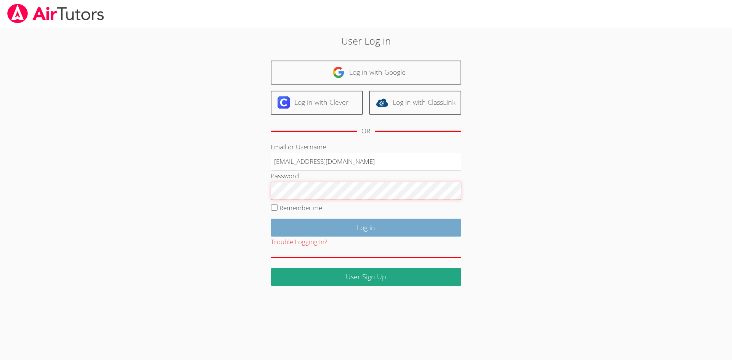 The height and width of the screenshot is (360, 732). I want to click on label: Password, so click(285, 176).